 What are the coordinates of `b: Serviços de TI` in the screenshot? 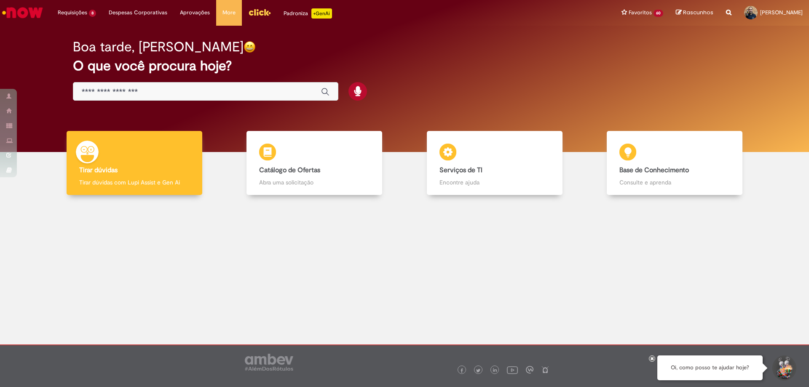 It's located at (461, 170).